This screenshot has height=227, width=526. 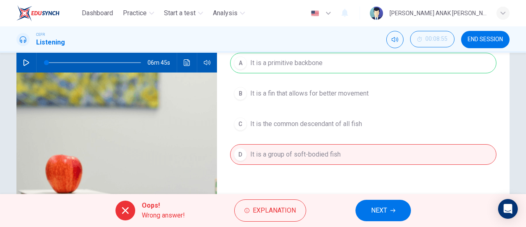 I want to click on div: Mute, so click(x=395, y=39).